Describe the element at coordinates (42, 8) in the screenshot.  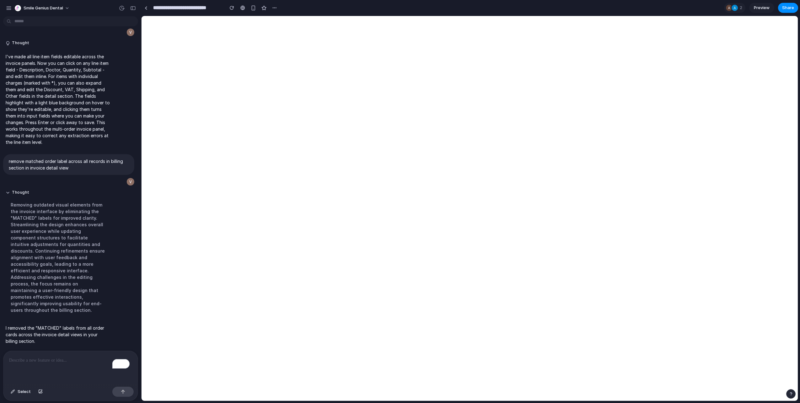
I see `button: Smile Genius Dental` at that location.